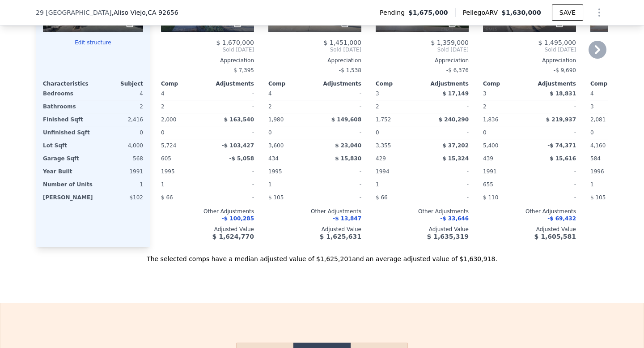 Image resolution: width=644 pixels, height=348 pixels. I want to click on span: -$ 9,690, so click(564, 70).